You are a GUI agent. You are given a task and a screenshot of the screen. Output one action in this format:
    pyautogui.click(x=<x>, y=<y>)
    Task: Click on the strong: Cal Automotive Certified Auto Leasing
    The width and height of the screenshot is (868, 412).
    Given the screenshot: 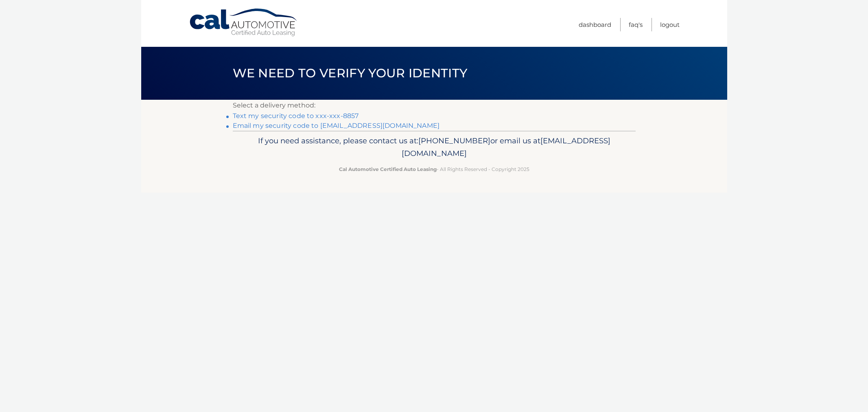 What is the action you would take?
    pyautogui.click(x=388, y=169)
    